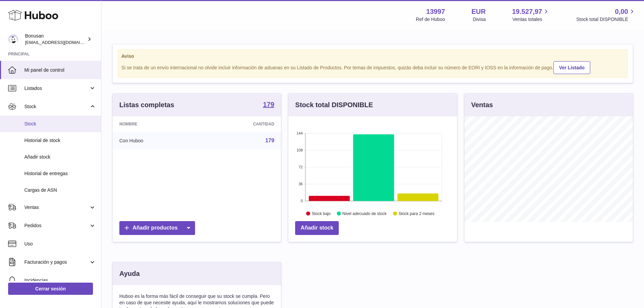  What do you see at coordinates (302, 201) in the screenshot?
I see `text: 0` at bounding box center [302, 201].